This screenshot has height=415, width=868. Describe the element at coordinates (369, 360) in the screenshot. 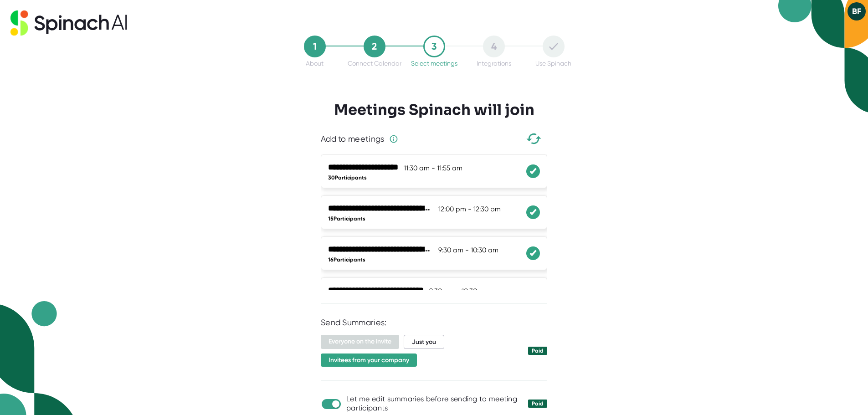

I see `span: Invitees from your company` at that location.